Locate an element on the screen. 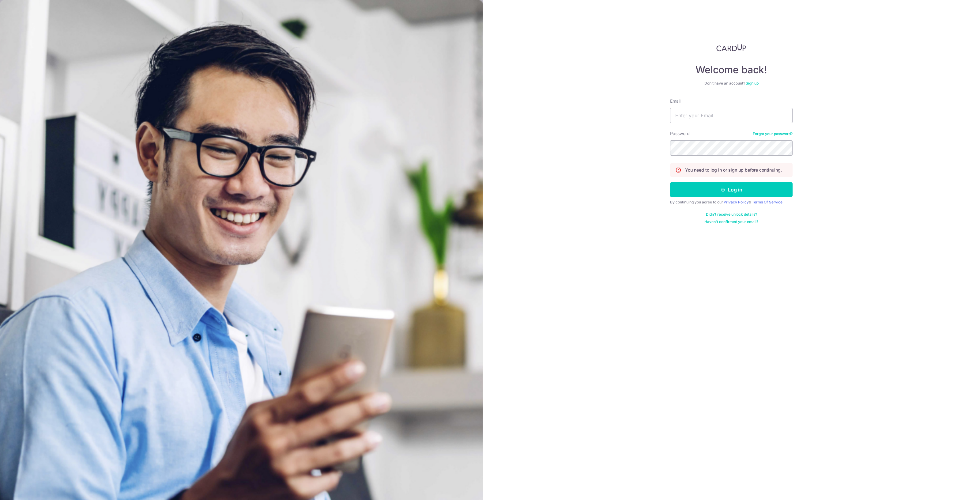 The width and height of the screenshot is (980, 500). label: Email is located at coordinates (675, 102).